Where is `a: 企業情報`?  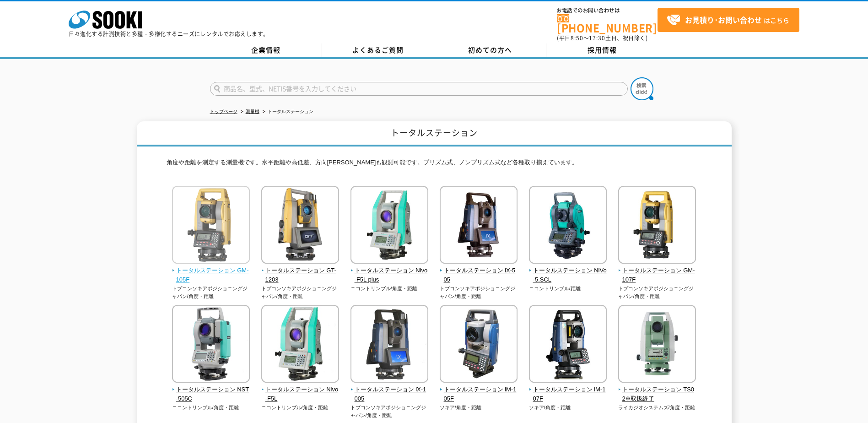 a: 企業情報 is located at coordinates (266, 51).